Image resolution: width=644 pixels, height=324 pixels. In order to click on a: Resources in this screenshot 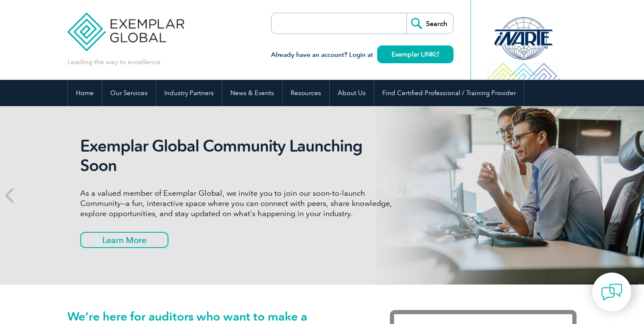, I will do `click(306, 93)`.